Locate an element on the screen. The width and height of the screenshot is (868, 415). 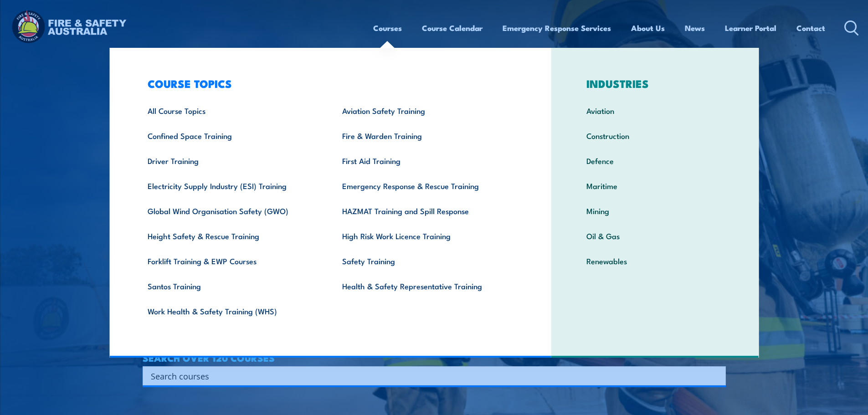
a: Courses is located at coordinates (388, 28).